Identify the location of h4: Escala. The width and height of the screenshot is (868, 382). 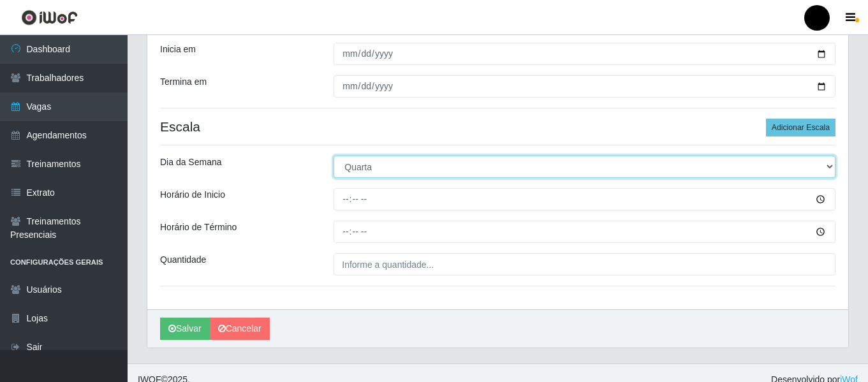
(497, 126).